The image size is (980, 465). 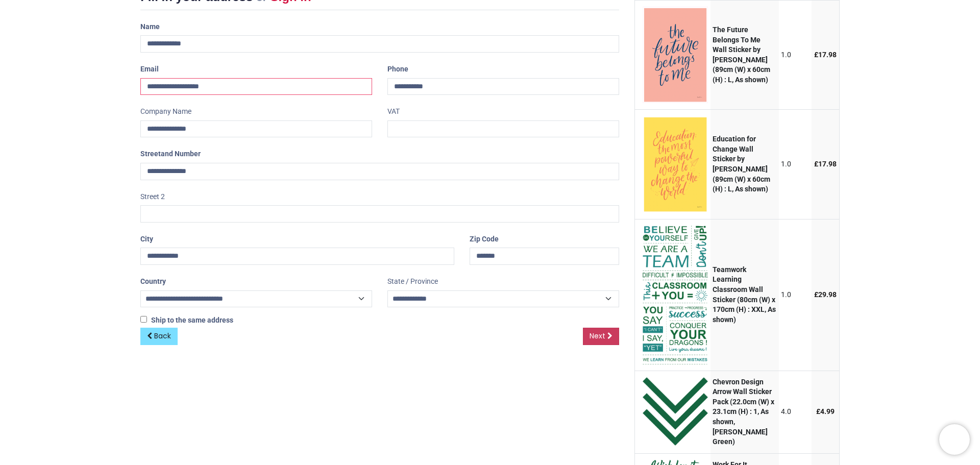 I want to click on img: zb5V3gAAAAZJREFUAwAl1HrvTmvHGwAAAABJRU5ErkJggg==, so click(x=675, y=295).